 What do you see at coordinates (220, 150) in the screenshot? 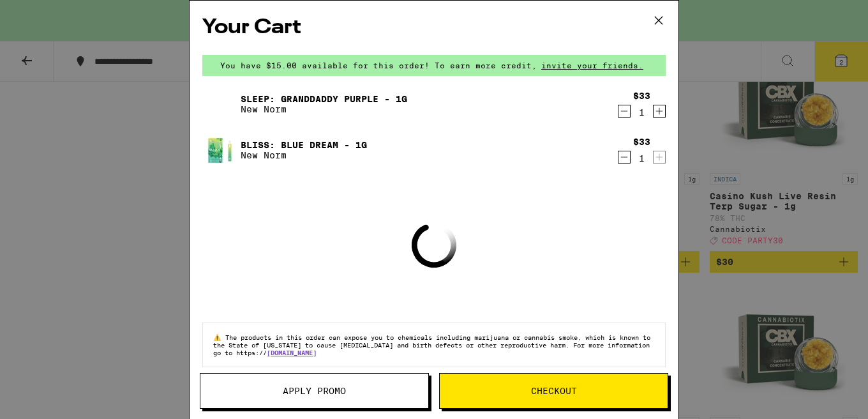
I see `img: Bliss: Blue Dream - 1g` at bounding box center [220, 150].